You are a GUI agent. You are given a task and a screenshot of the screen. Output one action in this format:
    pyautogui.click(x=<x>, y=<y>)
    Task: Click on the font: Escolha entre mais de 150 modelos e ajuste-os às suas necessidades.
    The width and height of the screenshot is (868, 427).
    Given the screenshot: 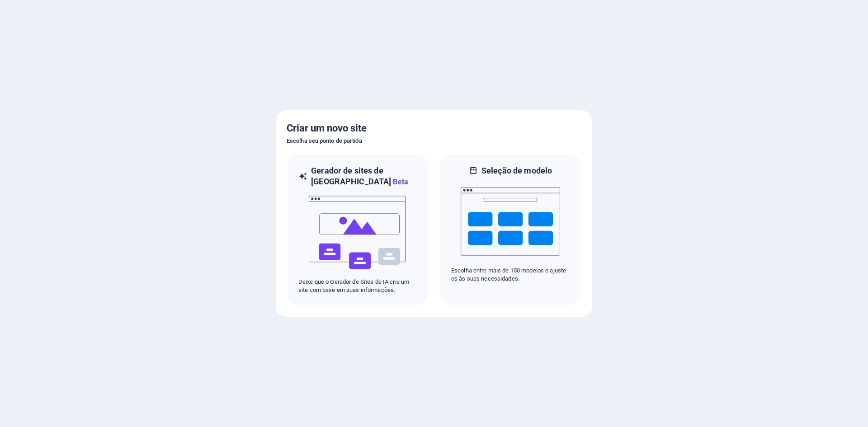 What is the action you would take?
    pyautogui.click(x=510, y=274)
    